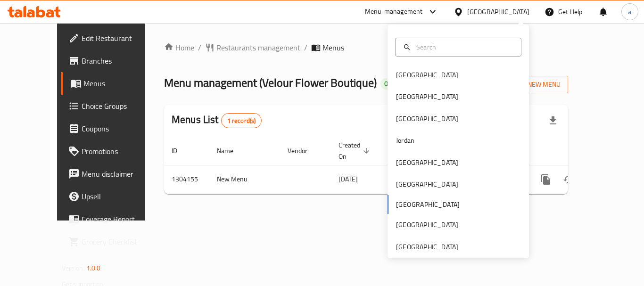 The image size is (644, 286). I want to click on button: more, so click(546, 179).